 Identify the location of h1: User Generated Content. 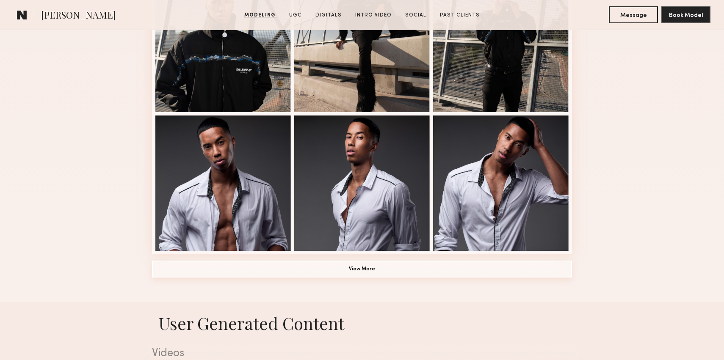
(362, 323).